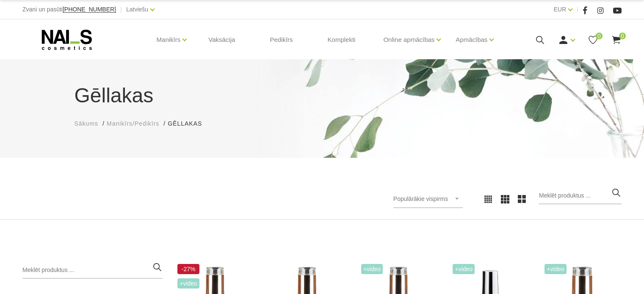 The height and width of the screenshot is (294, 644). Describe the element at coordinates (221, 40) in the screenshot. I see `a: Vaksācija` at that location.